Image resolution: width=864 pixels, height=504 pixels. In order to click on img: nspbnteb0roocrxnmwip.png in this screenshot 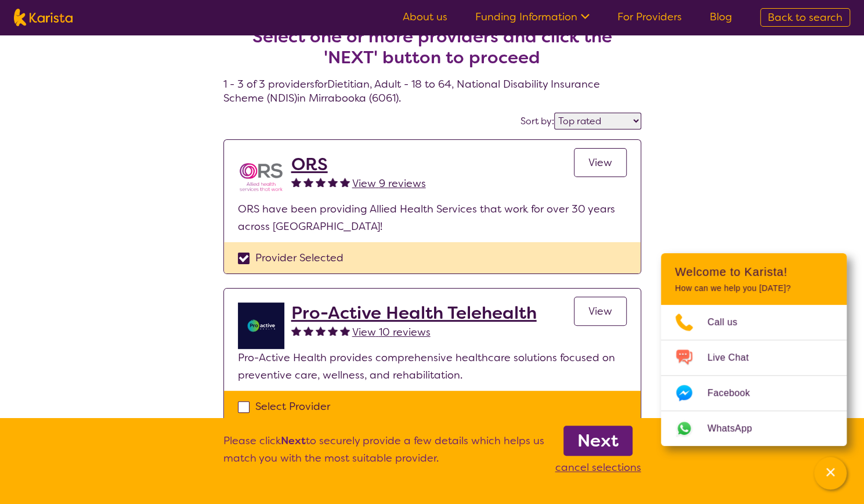, I will do `click(261, 177)`.